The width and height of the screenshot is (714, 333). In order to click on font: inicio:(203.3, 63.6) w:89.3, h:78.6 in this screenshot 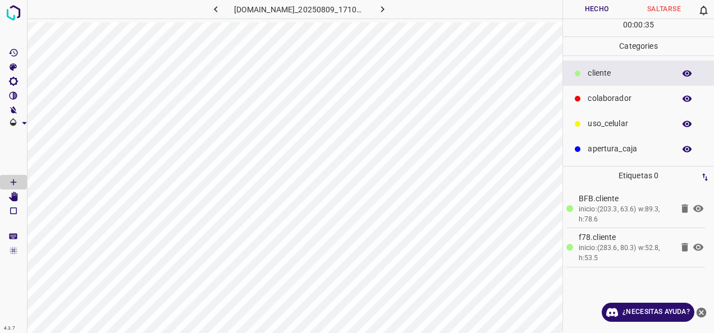, I will do `click(619, 214)`.